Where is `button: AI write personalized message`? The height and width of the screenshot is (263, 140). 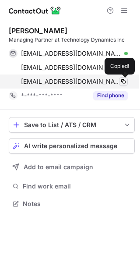 button: AI write personalized message is located at coordinates (72, 146).